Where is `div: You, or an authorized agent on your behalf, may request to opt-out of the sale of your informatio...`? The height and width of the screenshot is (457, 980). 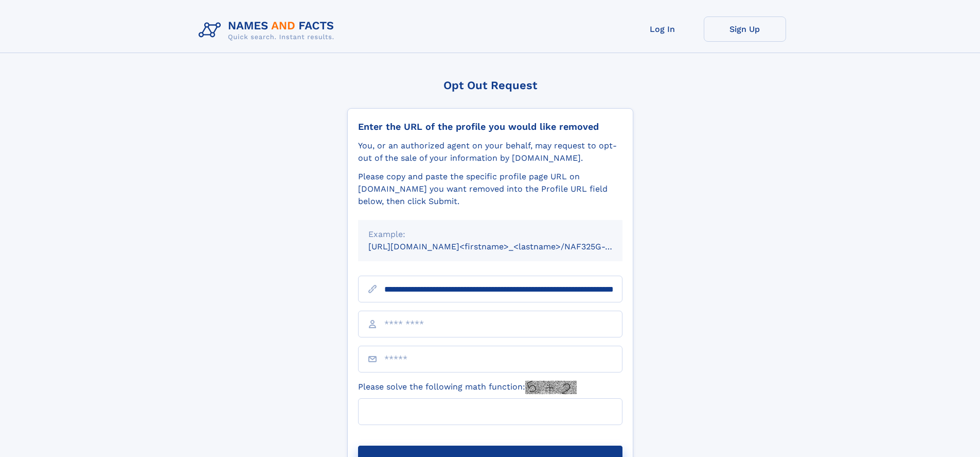
div: You, or an authorized agent on your behalf, may request to opt-out of the sale of your informatio... is located at coordinates (490, 152).